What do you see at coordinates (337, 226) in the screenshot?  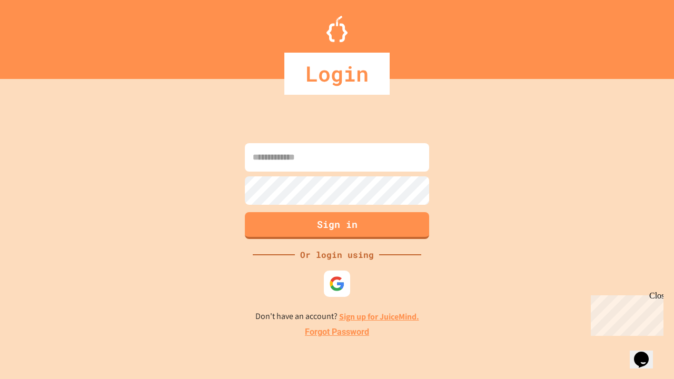 I see `button: Sign in` at bounding box center [337, 226].